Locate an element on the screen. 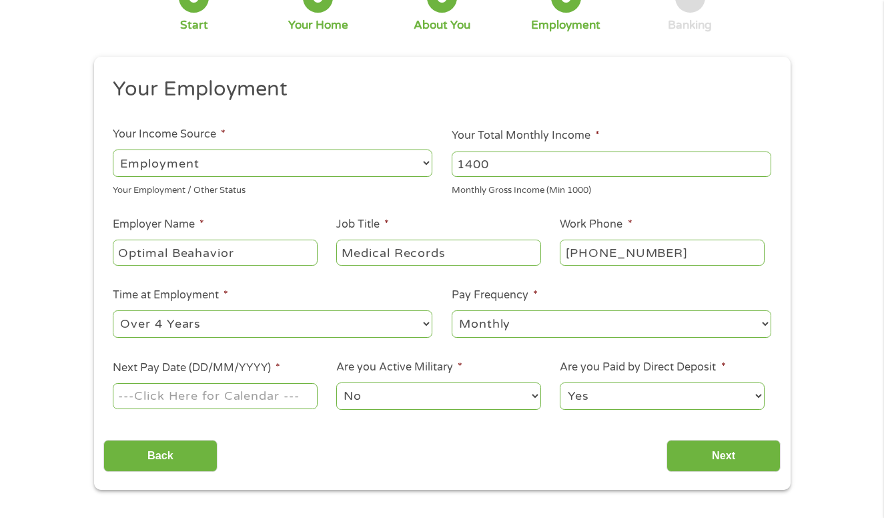  input: Cashier is located at coordinates (439, 252).